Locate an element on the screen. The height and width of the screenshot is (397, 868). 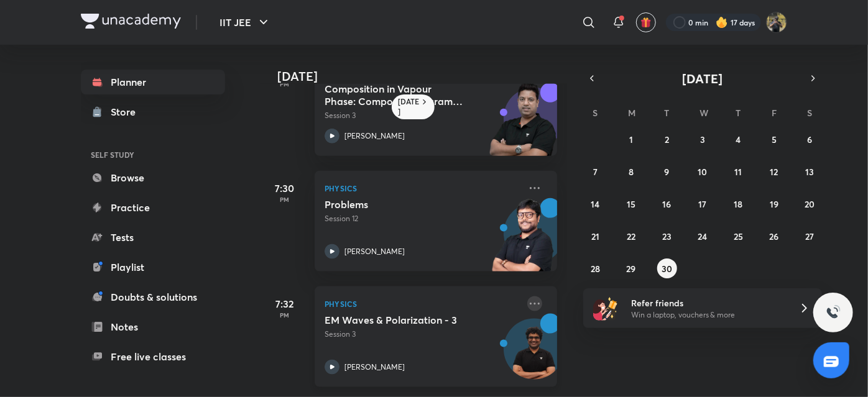
button: September 24, 2025 is located at coordinates (702, 236).